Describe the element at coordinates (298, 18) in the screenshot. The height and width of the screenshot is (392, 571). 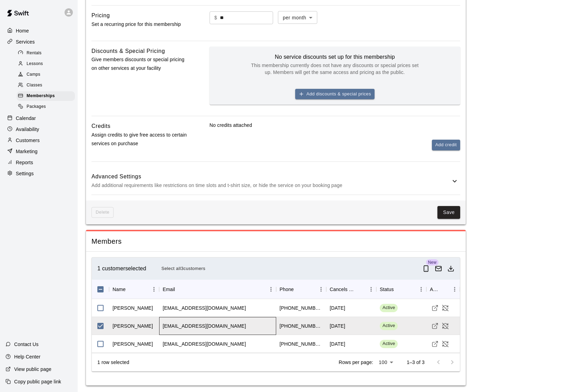
I see `div: per month` at that location.